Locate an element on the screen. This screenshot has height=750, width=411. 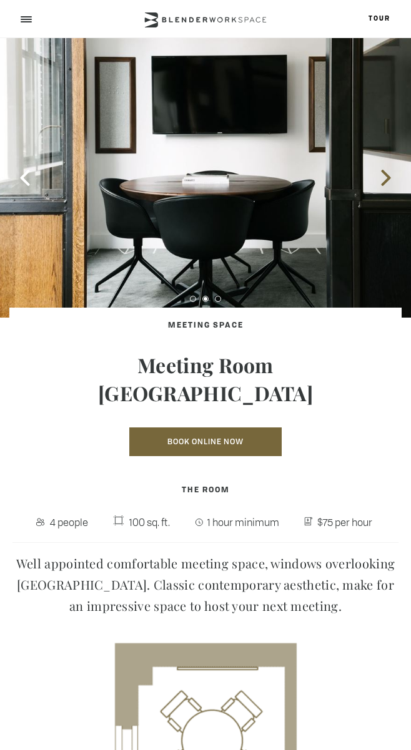
span: $75 per hour is located at coordinates (344, 522).